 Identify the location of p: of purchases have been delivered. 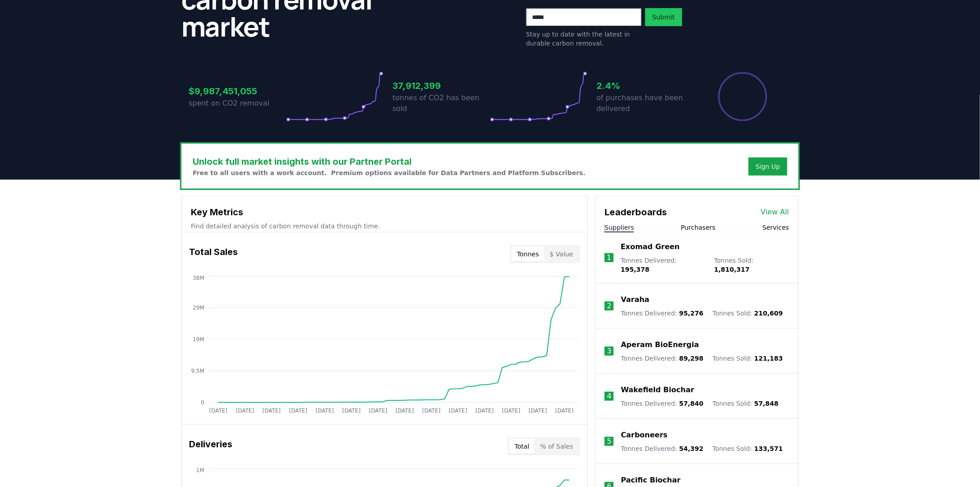
(645, 103).